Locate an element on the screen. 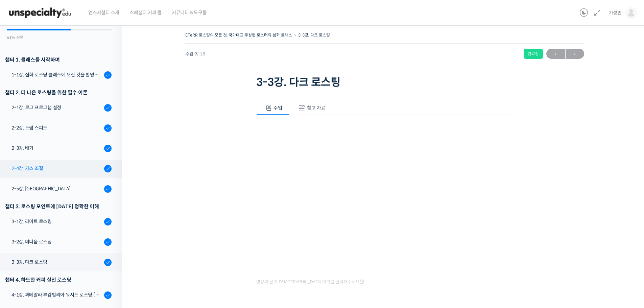  div: 2-1강. 로그 프로그램 설정 is located at coordinates (57, 108).